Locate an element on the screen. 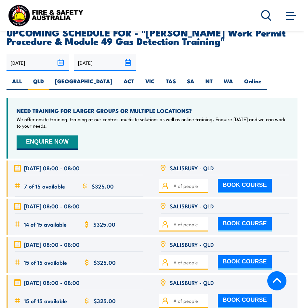 Image resolution: width=304 pixels, height=308 pixels. button: ENQUIRE NOW is located at coordinates (47, 142).